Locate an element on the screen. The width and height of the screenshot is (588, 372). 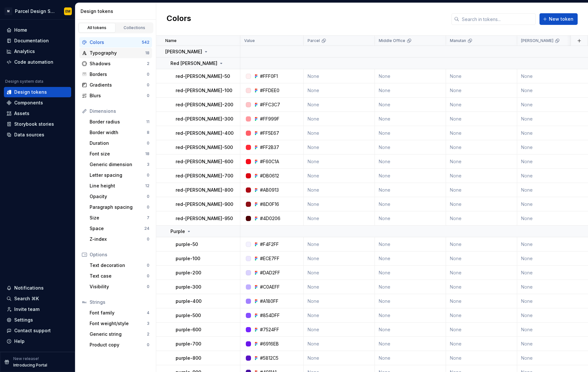
div: Gradients is located at coordinates (118, 85).